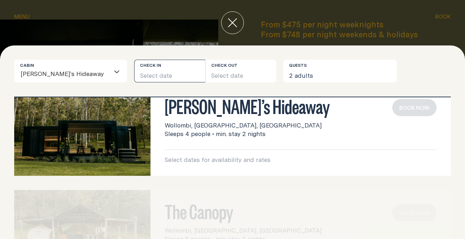  What do you see at coordinates (301, 160) in the screenshot?
I see `p: Select dates for availability and rates` at bounding box center [301, 160].